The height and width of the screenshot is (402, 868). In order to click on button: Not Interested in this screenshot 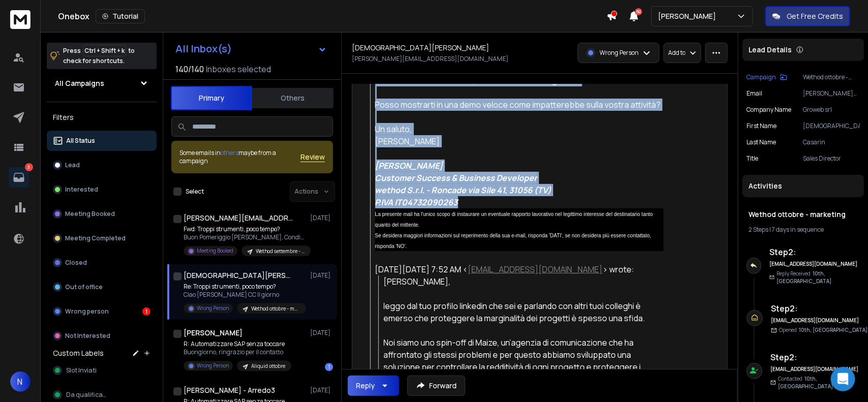, I will do `click(101, 335)`.